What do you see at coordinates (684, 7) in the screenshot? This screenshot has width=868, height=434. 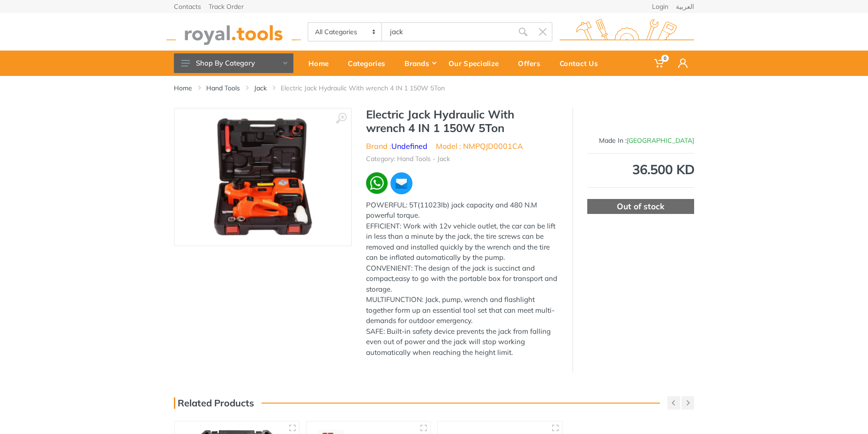 I see `a: العربية` at bounding box center [684, 7].